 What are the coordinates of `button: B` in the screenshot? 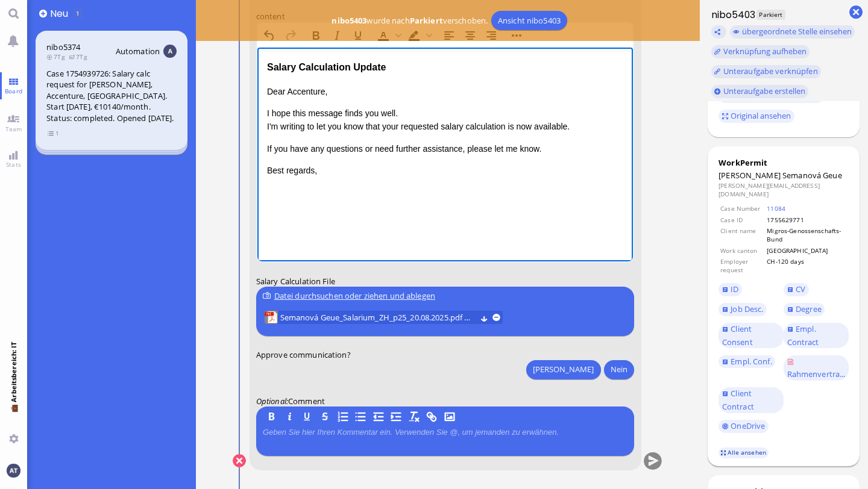 It's located at (272, 417).